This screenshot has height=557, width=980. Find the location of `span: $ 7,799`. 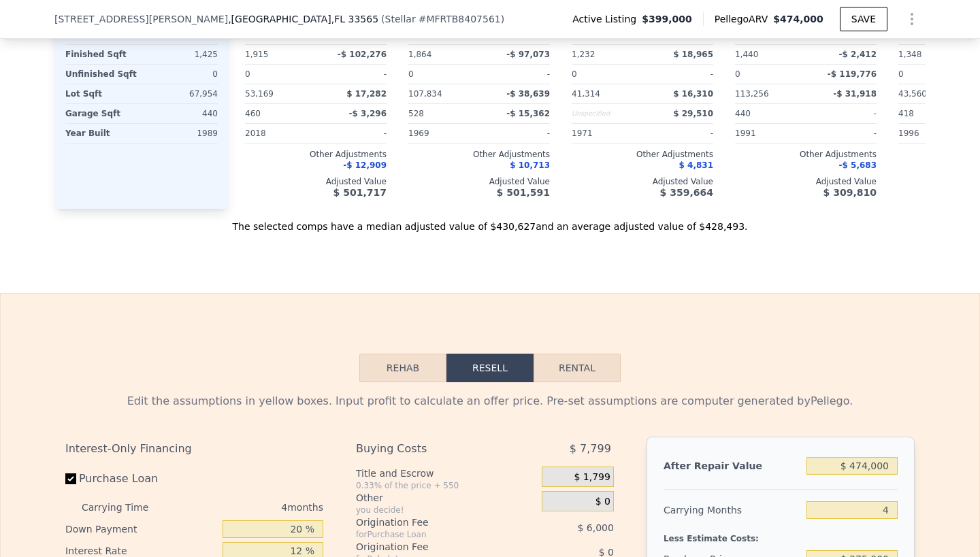

span: $ 7,799 is located at coordinates (590, 449).